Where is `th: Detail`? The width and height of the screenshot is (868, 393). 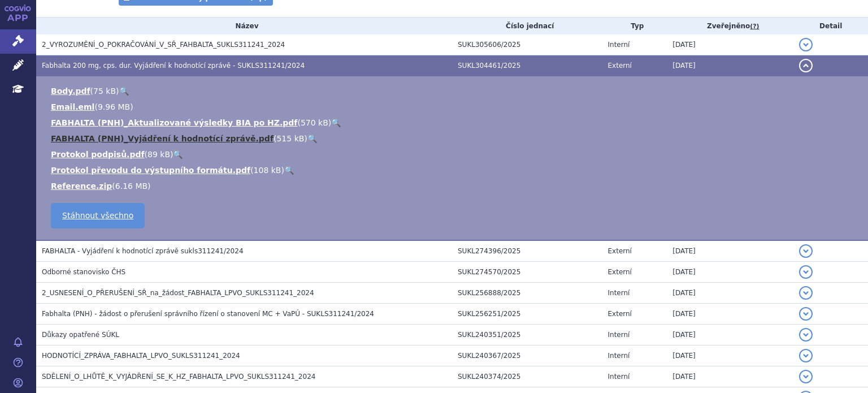
th: Detail is located at coordinates (830, 26).